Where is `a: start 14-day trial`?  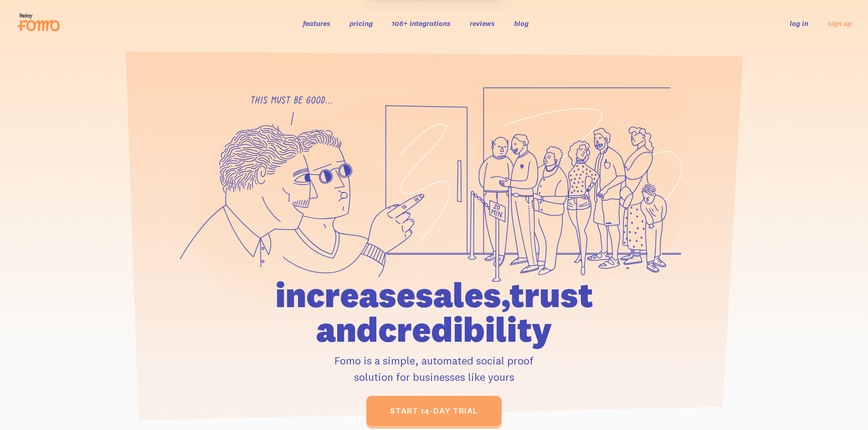 a: start 14-day trial is located at coordinates (434, 411).